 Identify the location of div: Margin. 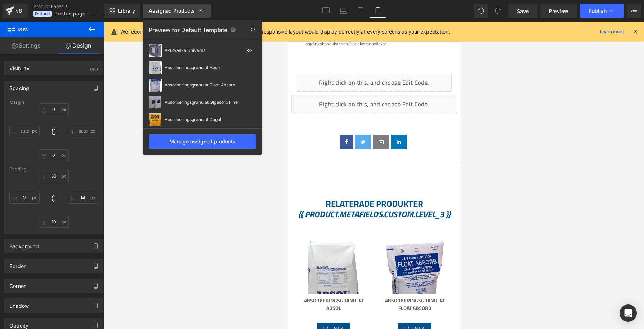
(54, 102).